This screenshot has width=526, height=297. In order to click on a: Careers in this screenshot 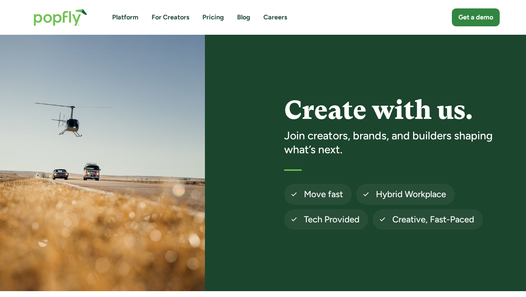, I will do `click(275, 17)`.